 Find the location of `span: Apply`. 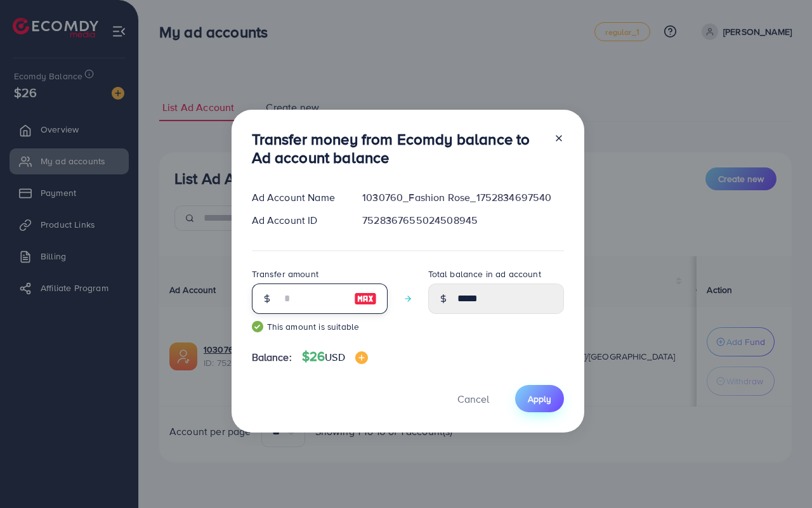

span: Apply is located at coordinates (539, 399).